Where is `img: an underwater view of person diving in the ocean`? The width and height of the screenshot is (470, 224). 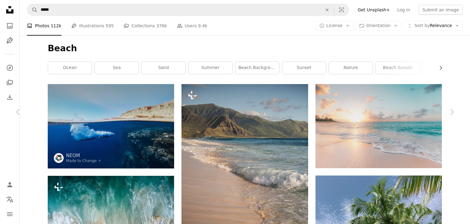
img: an underwater view of person diving in the ocean is located at coordinates (111, 126).